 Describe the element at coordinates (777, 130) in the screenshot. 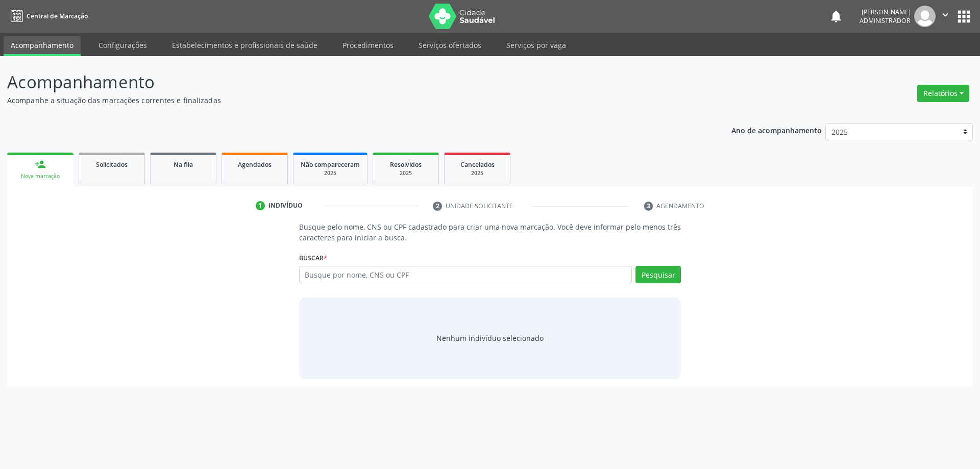

I see `p: Ano de acompanhamento` at that location.